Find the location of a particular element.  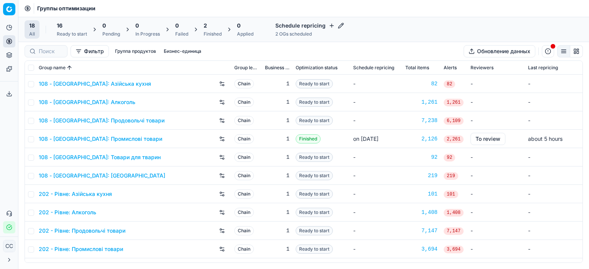

div: 219 is located at coordinates (421, 176).